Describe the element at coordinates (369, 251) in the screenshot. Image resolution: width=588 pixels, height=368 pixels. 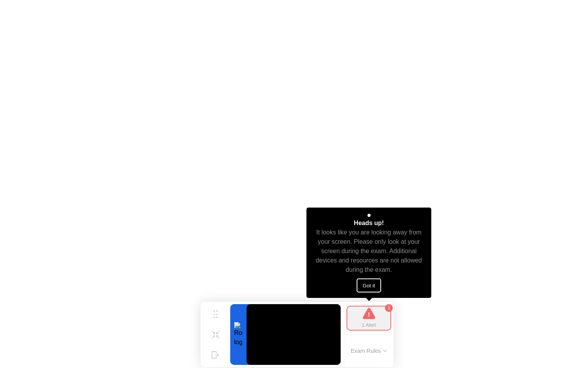
I see `div: It looks like you are looking away from your screen. Please only look at your screen during the e...` at that location.